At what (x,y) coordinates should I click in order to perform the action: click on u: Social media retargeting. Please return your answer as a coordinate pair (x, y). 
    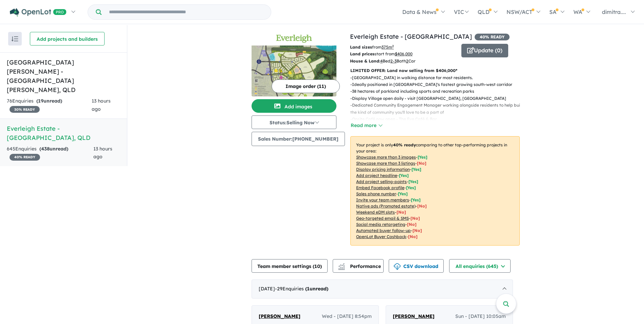
    Looking at the image, I should click on (381, 224).